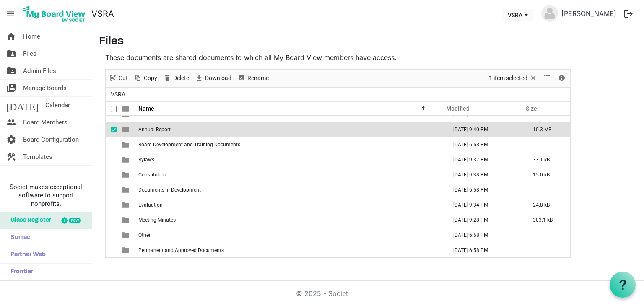 Image resolution: width=644 pixels, height=306 pixels. I want to click on td: Documents in Development is template cell column header Name, so click(290, 190).